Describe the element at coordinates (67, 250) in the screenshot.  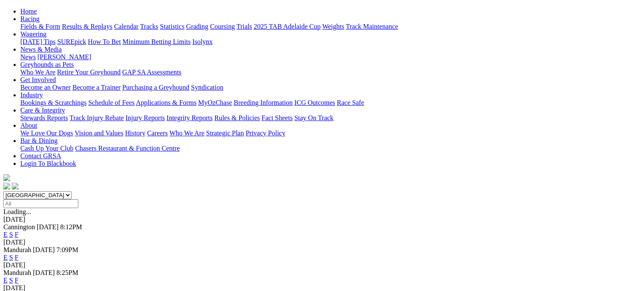
I see `span: 7:09PM` at that location.